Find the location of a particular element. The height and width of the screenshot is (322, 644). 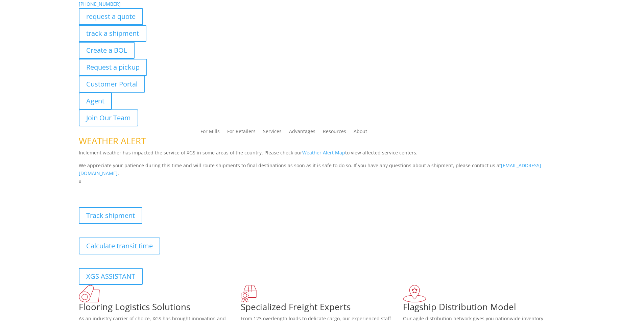

h1: Specialized Freight Experts is located at coordinates (322, 309).